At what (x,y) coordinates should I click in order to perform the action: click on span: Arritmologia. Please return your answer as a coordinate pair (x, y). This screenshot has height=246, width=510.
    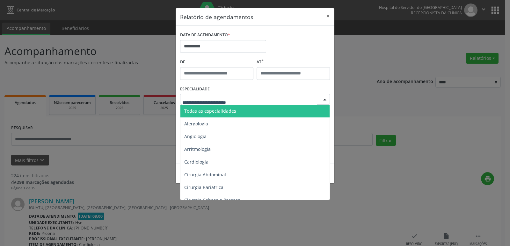
    Looking at the image, I should click on (197, 149).